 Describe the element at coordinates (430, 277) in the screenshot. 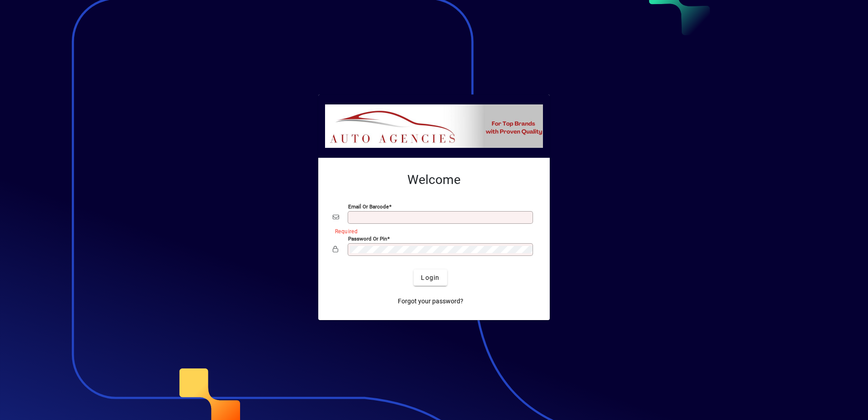

I see `button: Login` at that location.